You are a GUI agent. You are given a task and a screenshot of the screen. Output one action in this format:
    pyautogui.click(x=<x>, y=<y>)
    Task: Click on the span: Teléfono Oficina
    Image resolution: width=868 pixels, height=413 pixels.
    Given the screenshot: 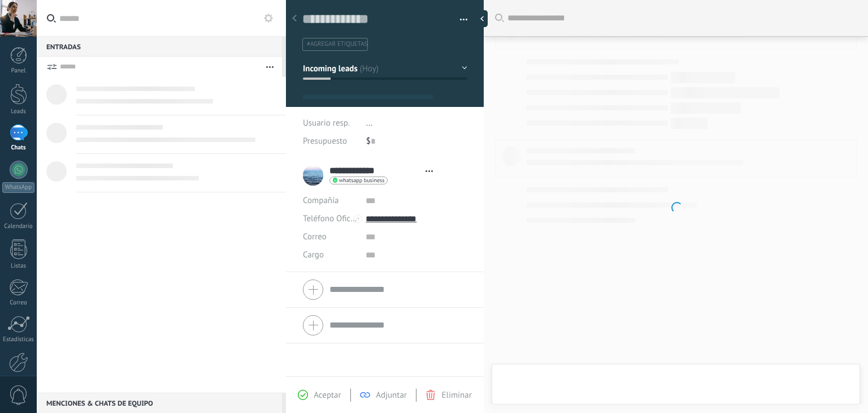 What is the action you would take?
    pyautogui.click(x=332, y=219)
    